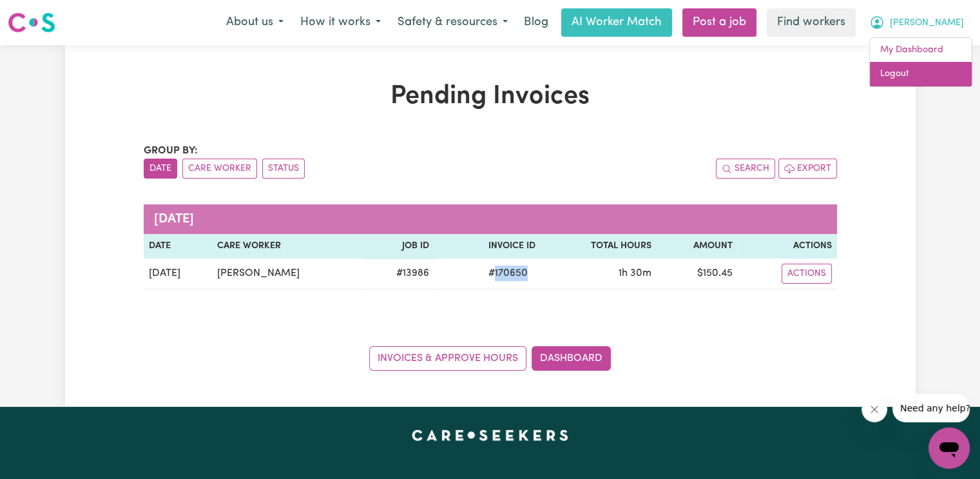  I want to click on button: sort invoices by date, so click(161, 168).